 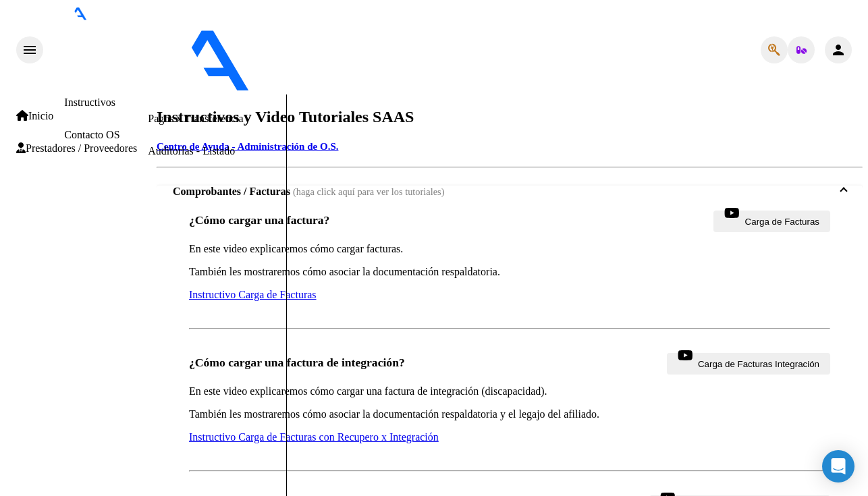 What do you see at coordinates (191, 150) in the screenshot?
I see `a: Auditorías - Listado` at bounding box center [191, 150].